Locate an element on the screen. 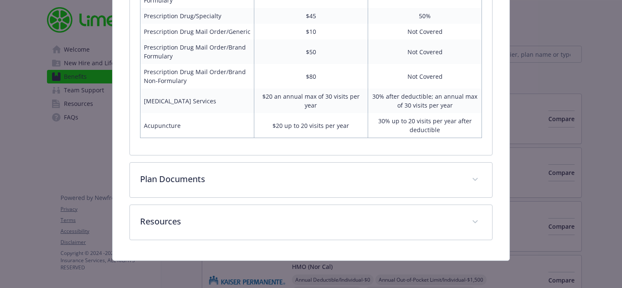  td: Prescription Drug Mail Order/Generic is located at coordinates (197, 31).